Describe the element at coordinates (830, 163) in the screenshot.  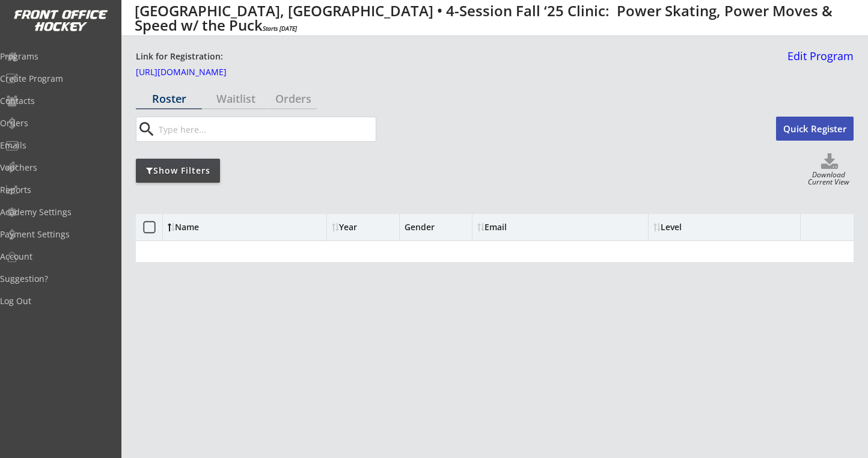
I see `button: Click to download full roster. Your browser settings may try to block it, check your security set...` at that location.